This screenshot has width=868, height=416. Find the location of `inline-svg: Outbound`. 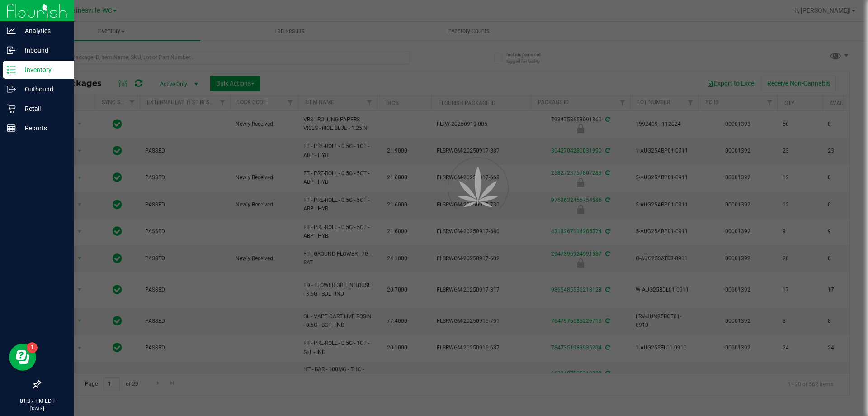

inline-svg: Outbound is located at coordinates (11, 89).